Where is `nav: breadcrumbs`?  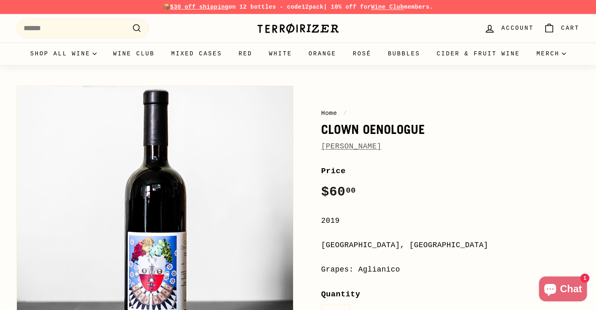 nav: breadcrumbs is located at coordinates (450, 113).